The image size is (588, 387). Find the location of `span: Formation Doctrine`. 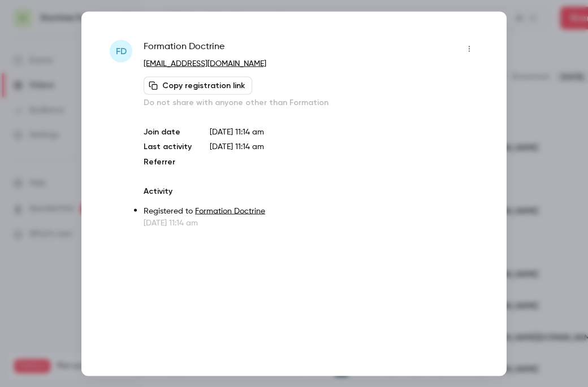

span: Formation Doctrine is located at coordinates (184, 49).